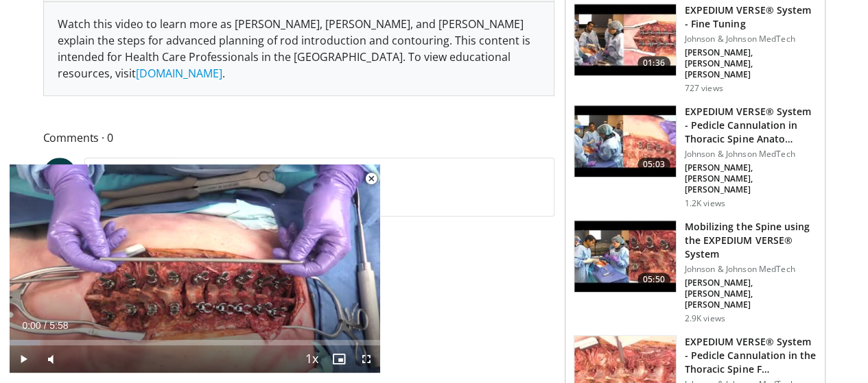  I want to click on button: Playback Rate, so click(311, 359).